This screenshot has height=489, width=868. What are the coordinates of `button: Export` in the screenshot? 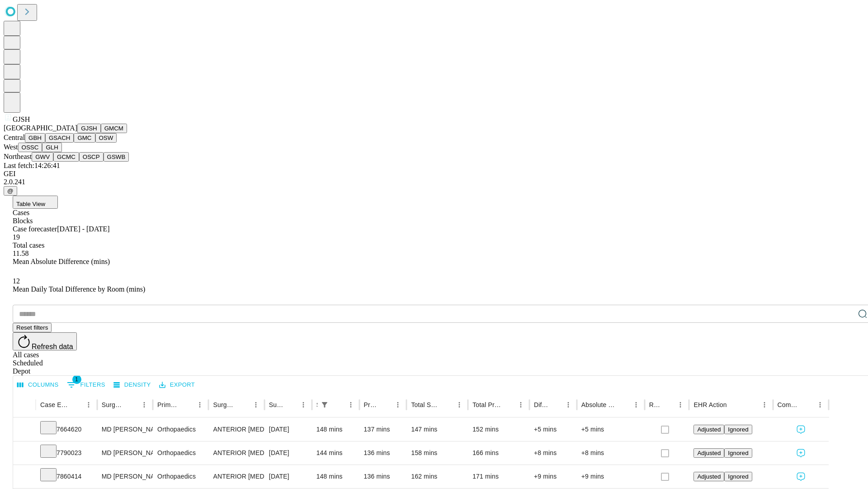 It's located at (177, 385).